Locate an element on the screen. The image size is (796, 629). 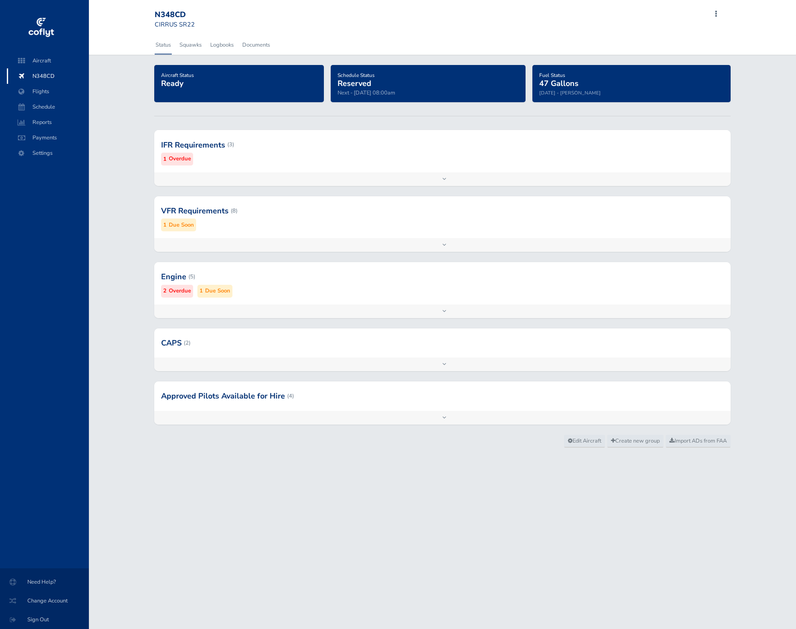
span: Flights is located at coordinates (48, 91).